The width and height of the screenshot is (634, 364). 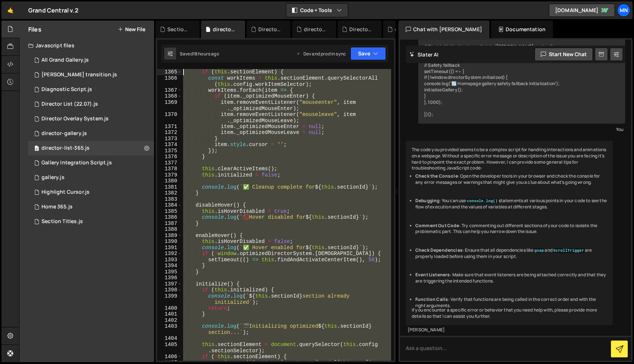 I want to click on div: 1398, so click(x=170, y=290).